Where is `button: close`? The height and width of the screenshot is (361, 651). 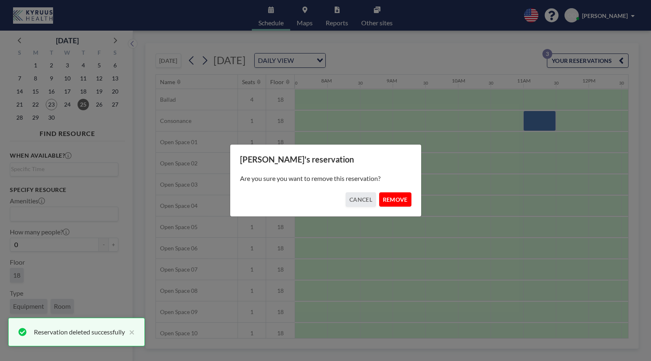
button: close is located at coordinates (130, 332).